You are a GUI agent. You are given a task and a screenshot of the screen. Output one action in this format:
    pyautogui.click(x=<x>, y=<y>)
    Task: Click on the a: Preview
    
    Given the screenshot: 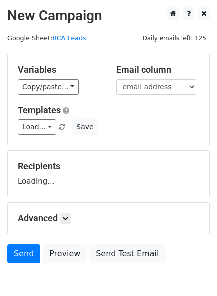 What is the action you would take?
    pyautogui.click(x=65, y=253)
    